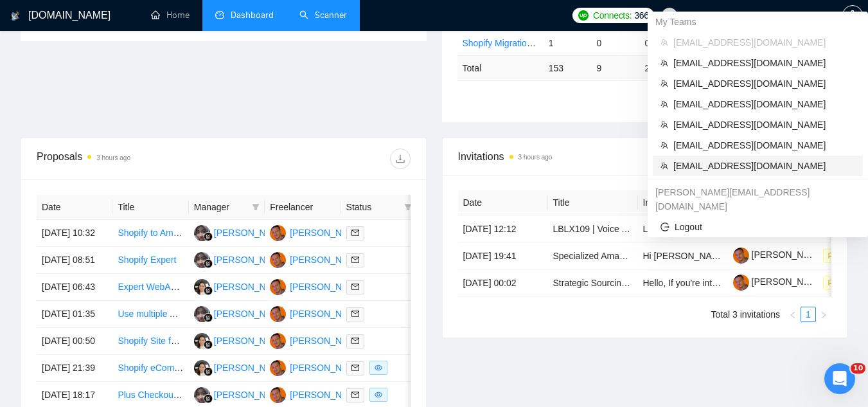  What do you see at coordinates (256, 207) in the screenshot?
I see `span: filter` at bounding box center [256, 207].